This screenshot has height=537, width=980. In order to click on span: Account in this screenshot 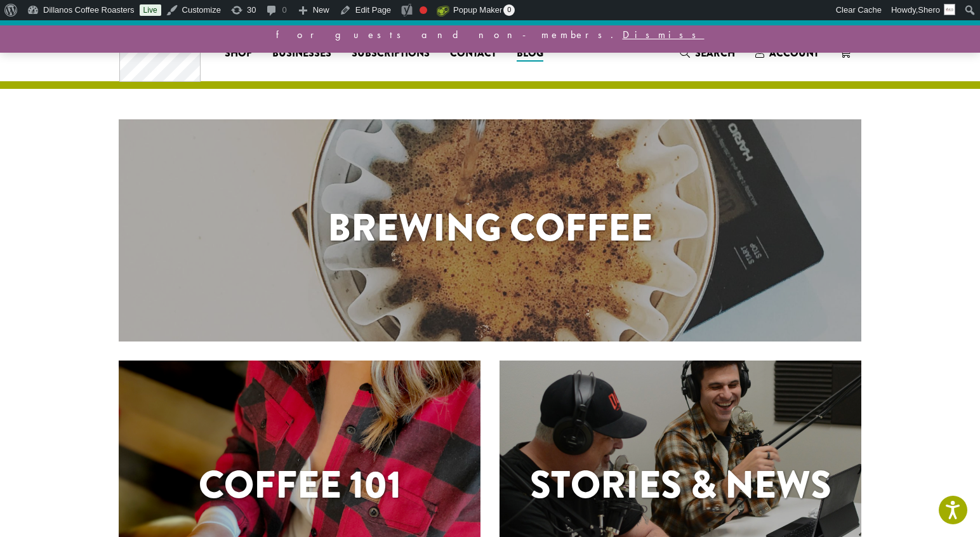, I will do `click(794, 53)`.